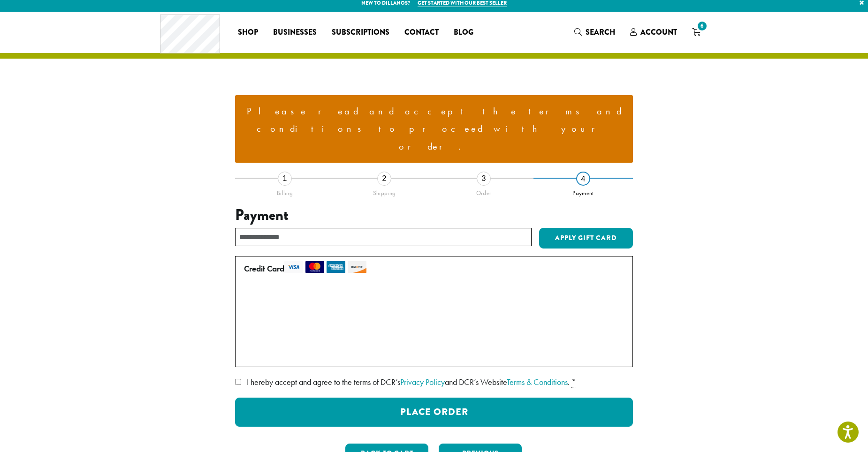 This screenshot has height=452, width=868. I want to click on span: Businesses, so click(294, 33).